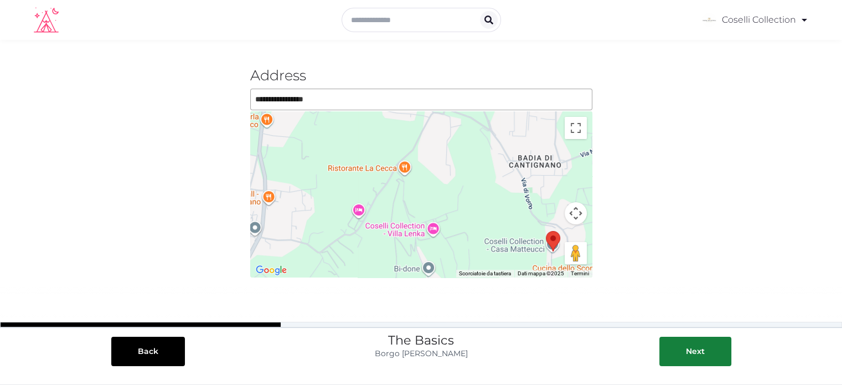 The height and width of the screenshot is (385, 842). Describe the element at coordinates (148, 351) in the screenshot. I see `button: Back` at that location.